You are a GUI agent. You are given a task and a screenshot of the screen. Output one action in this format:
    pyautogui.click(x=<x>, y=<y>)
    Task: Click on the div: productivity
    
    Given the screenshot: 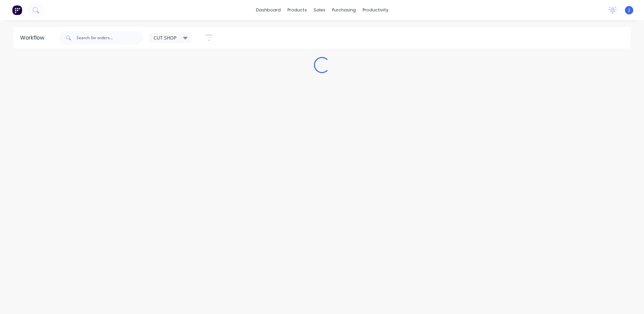 What is the action you would take?
    pyautogui.click(x=375, y=10)
    